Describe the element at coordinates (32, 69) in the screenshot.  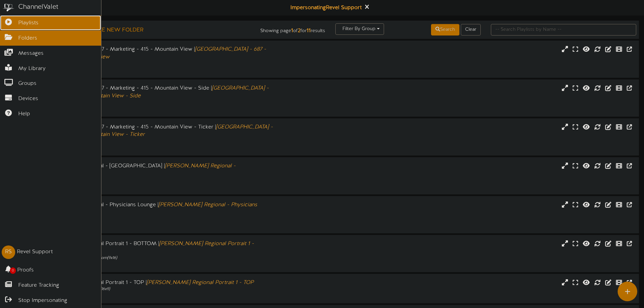
I see `span: My Library` at that location.